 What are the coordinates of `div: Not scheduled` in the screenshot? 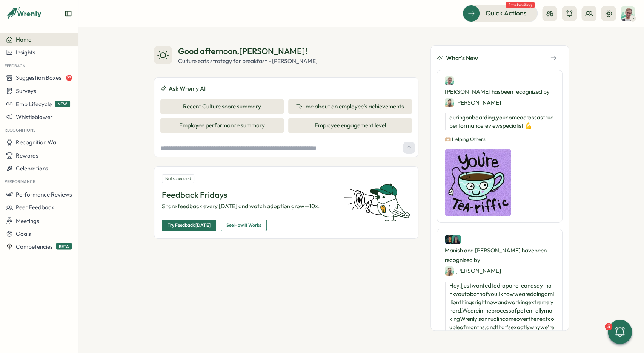 It's located at (178, 178).